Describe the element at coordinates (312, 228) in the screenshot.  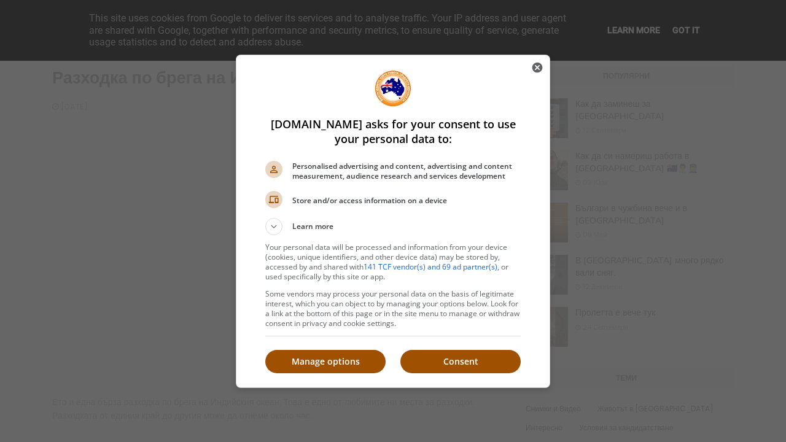
I see `span: Learn more` at that location.